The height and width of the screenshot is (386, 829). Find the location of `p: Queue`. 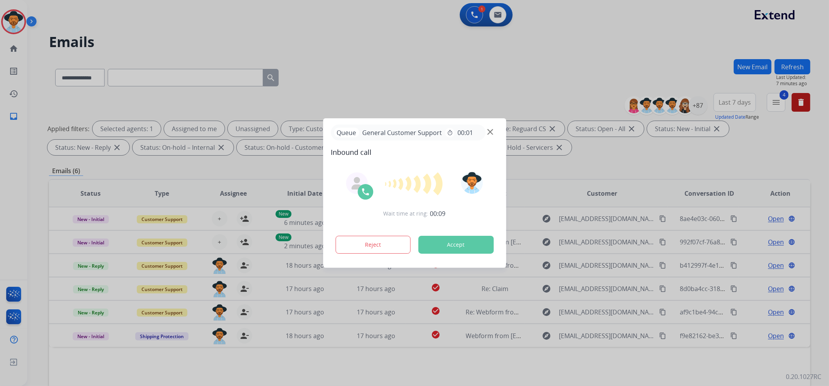

p: Queue is located at coordinates (346, 132).